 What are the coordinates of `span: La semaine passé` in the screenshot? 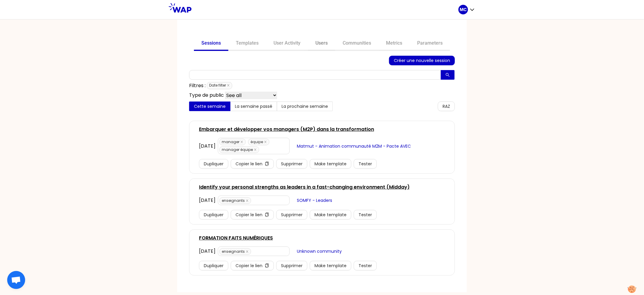 It's located at (253, 107).